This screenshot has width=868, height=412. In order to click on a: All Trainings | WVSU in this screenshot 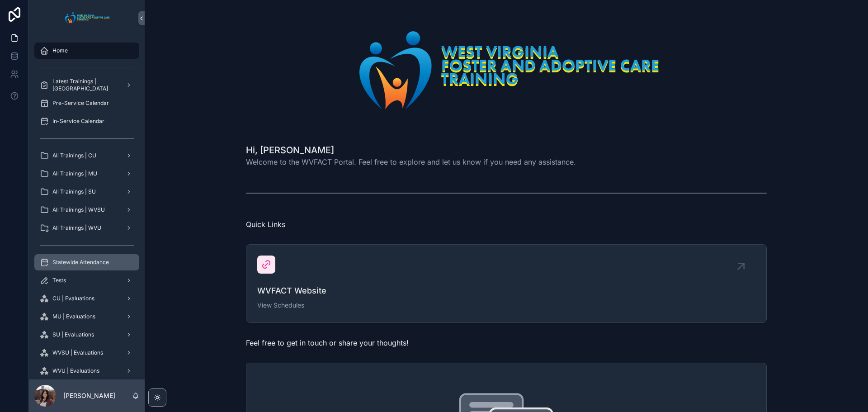, I will do `click(87, 210)`.